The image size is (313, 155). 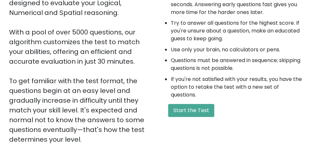 I want to click on li: If you're not satisfied with your results, you have the option to retake the test with a new set ..., so click(x=238, y=87).